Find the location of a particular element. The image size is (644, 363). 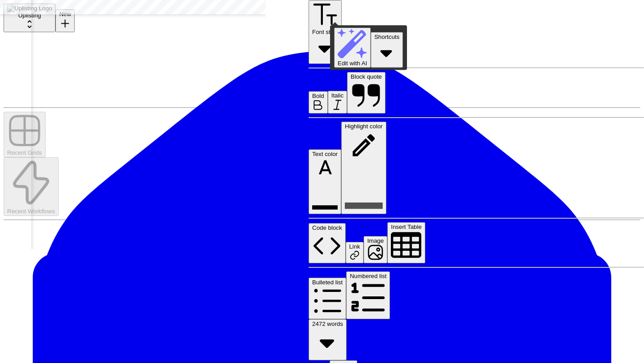

span: Edit with AI is located at coordinates (352, 62).